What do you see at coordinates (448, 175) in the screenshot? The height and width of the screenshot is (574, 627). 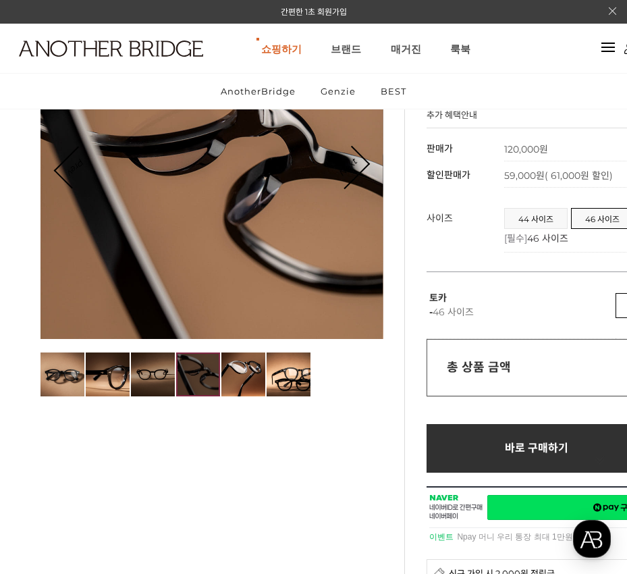 I see `span: 할인판매가` at bounding box center [448, 175].